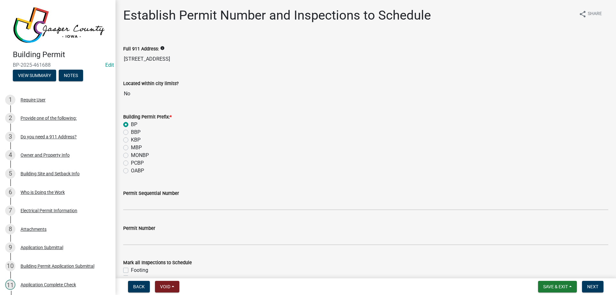 The height and width of the screenshot is (295, 616). Describe the element at coordinates (48, 285) in the screenshot. I see `div: Application Complete Check` at that location.